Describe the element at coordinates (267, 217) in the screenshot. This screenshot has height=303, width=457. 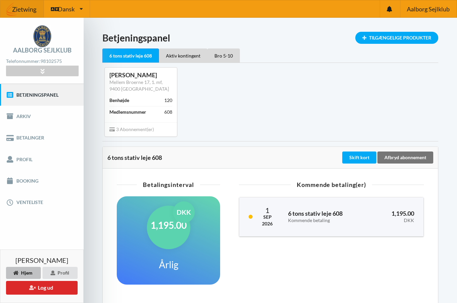
I see `div: Sep` at that location.